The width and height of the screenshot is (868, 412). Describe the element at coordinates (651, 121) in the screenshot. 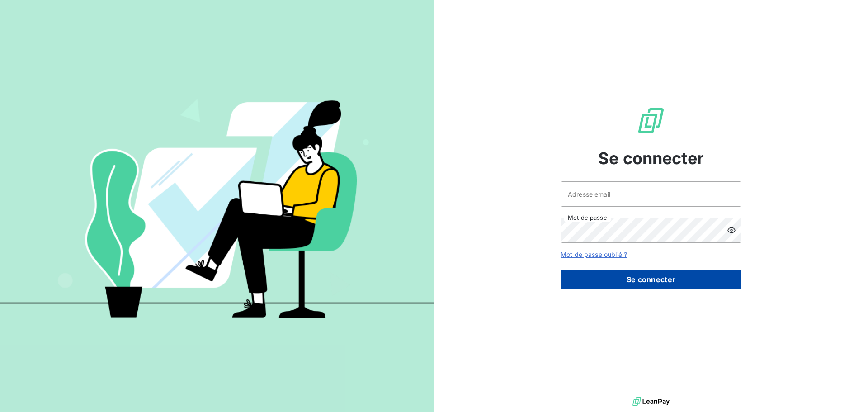

I see `img: Logo LeanPay` at that location.